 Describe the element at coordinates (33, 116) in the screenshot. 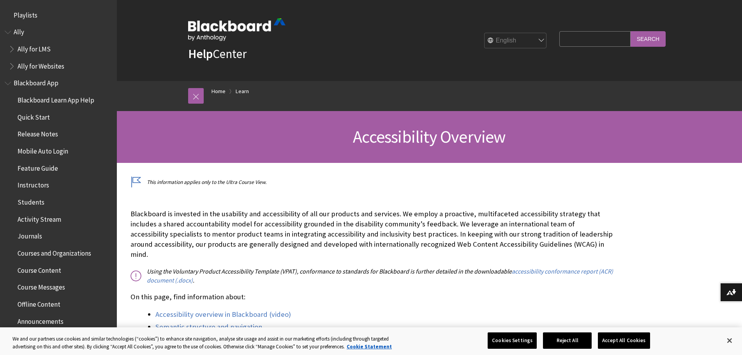

I see `span: Quick Start` at that location.